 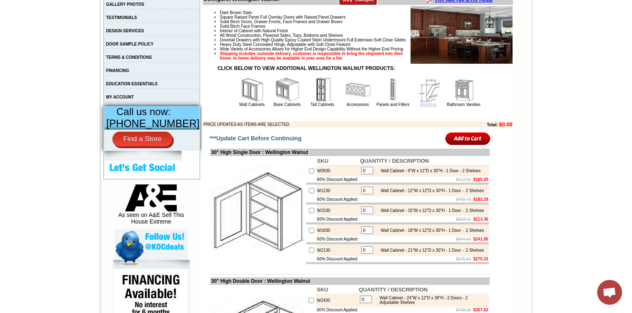 What do you see at coordinates (463, 104) in the screenshot?
I see `a: Bathroom Vanities` at bounding box center [463, 104].